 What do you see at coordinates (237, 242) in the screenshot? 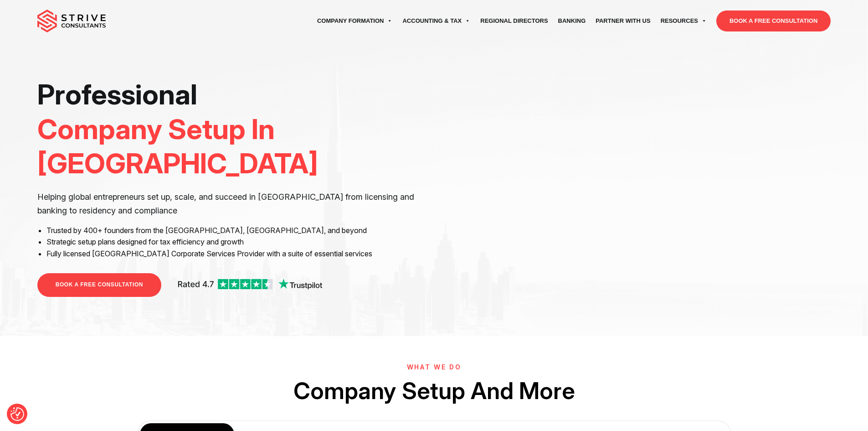
I see `li: Strategic setup plans designed for tax efficiency and growth` at bounding box center [237, 242].